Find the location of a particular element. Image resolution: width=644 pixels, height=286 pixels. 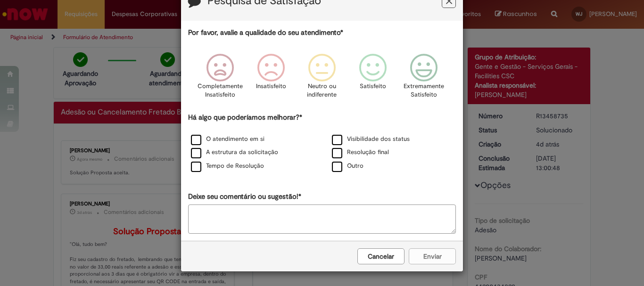

label: Deixe seu comentário ou sugestão!* is located at coordinates (245, 196).